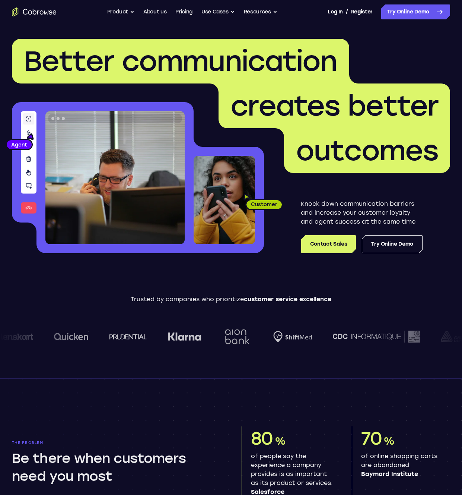 The image size is (462, 495). I want to click on p: Knock down communication barriers and increase your customer loyalty and agent success at the sam..., so click(362, 213).